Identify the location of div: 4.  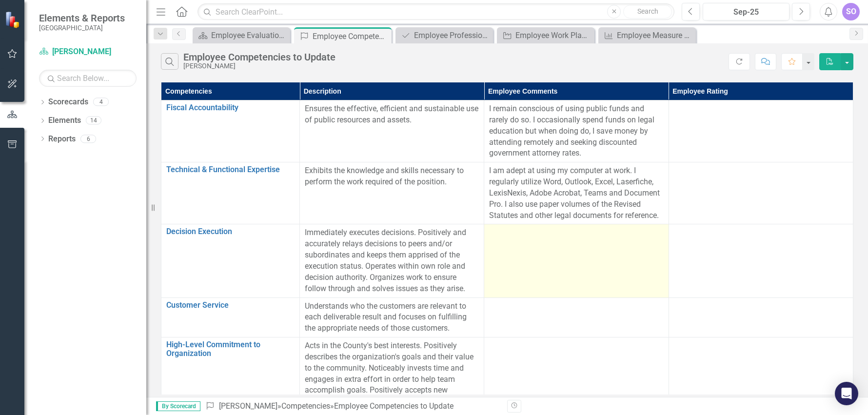
(101, 102).